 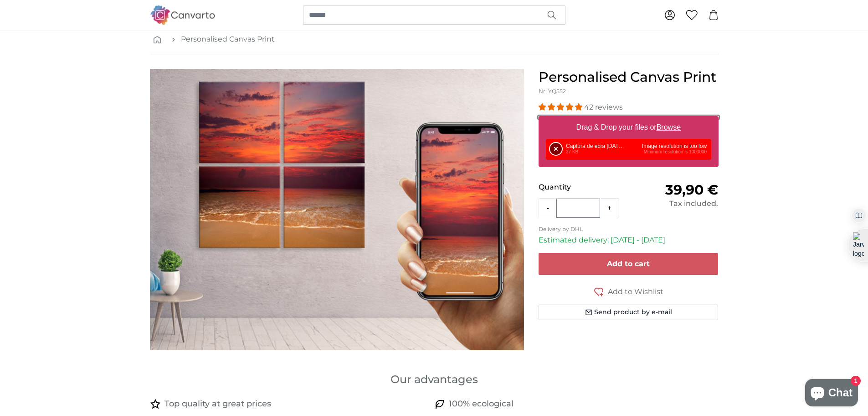 What do you see at coordinates (629, 229) in the screenshot?
I see `p: Delivery by DHL` at bounding box center [629, 229].